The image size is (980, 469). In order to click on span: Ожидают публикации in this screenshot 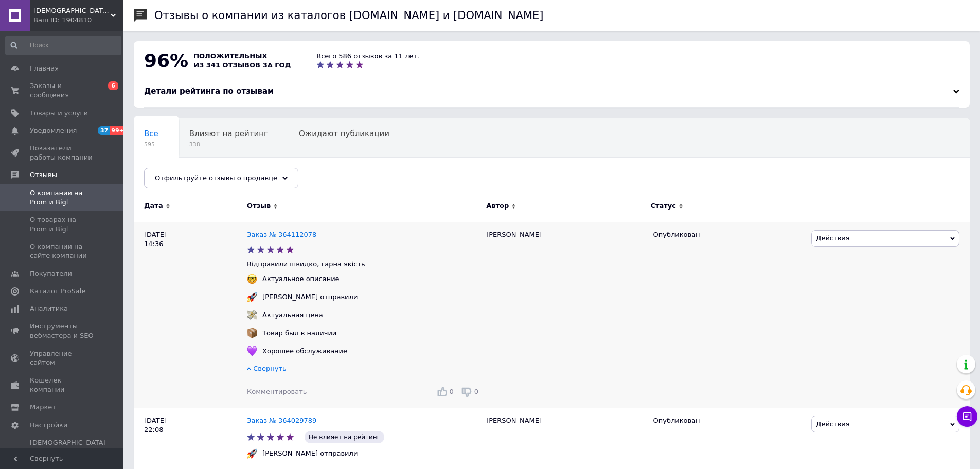, I will do `click(344, 134)`.